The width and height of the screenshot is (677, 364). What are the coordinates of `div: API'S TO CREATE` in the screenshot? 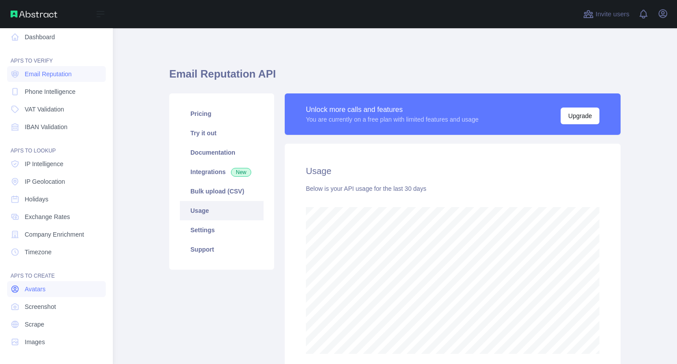 It's located at (56, 271).